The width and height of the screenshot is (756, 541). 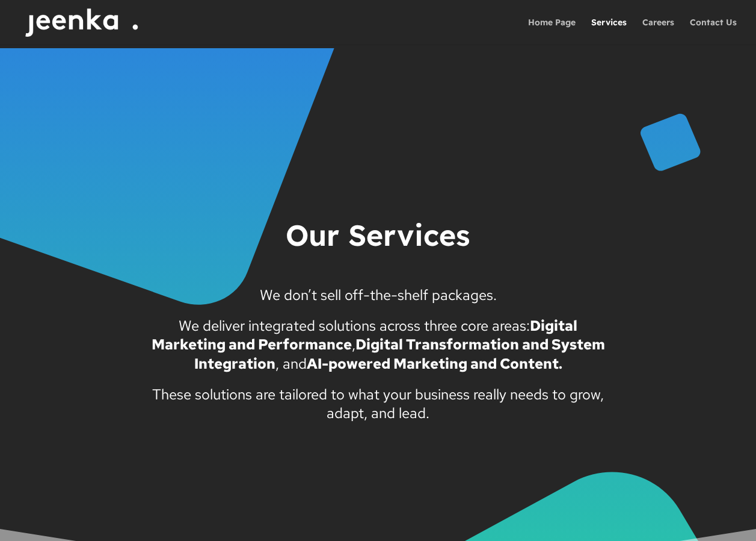 I want to click on a: Services, so click(x=609, y=31).